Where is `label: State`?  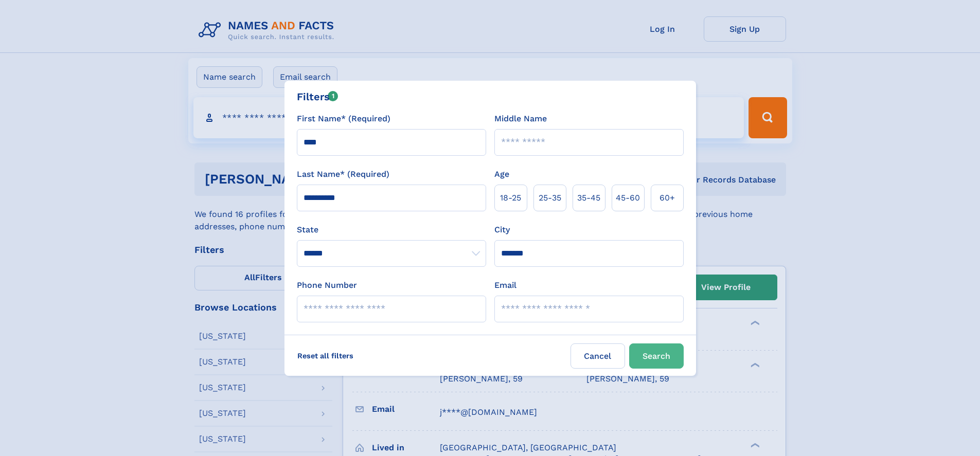
label: State is located at coordinates (391, 229).